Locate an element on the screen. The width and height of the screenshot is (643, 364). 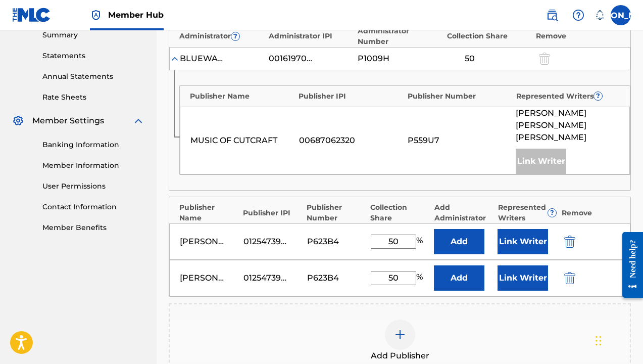
div: Administrator is located at coordinates (221, 36).